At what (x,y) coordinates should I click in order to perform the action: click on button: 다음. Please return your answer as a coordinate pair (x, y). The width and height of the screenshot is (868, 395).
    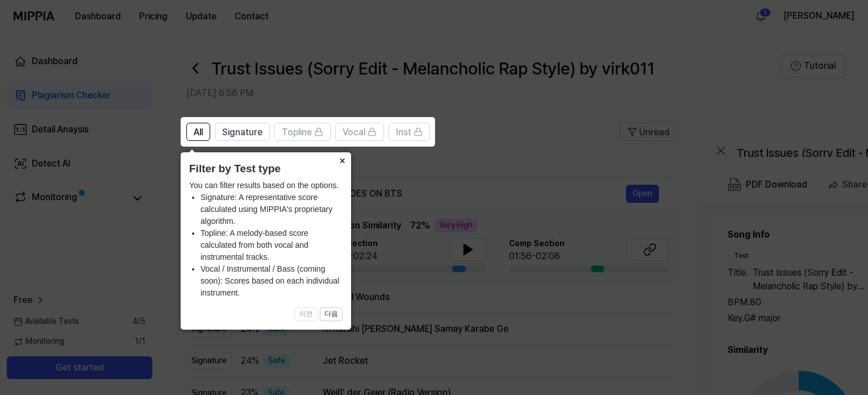
    Looking at the image, I should click on (331, 314).